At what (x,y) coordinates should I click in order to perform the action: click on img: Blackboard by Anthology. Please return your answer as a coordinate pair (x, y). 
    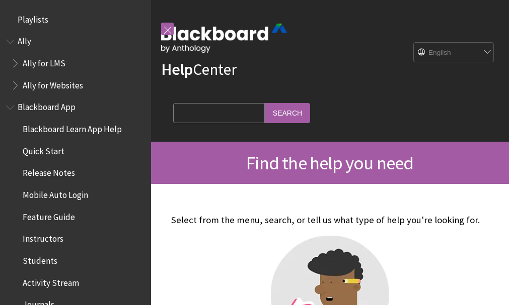
    Looking at the image, I should click on (224, 38).